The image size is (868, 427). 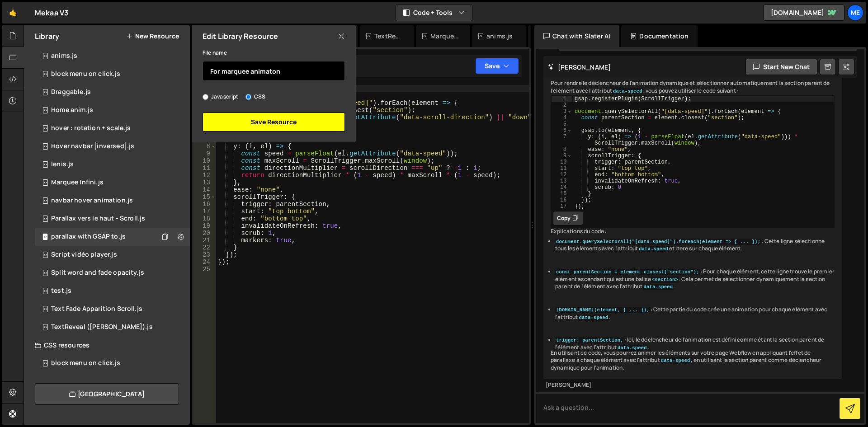 What do you see at coordinates (112, 165) in the screenshot?
I see `div: 15791/15555.js` at bounding box center [112, 165].